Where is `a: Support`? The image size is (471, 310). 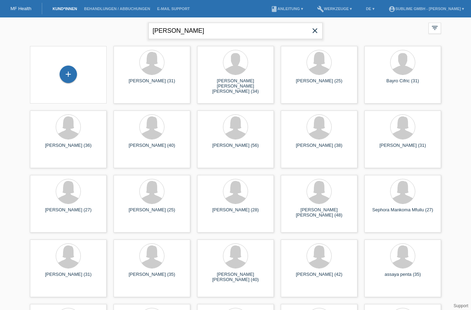 a: Support is located at coordinates (461, 306).